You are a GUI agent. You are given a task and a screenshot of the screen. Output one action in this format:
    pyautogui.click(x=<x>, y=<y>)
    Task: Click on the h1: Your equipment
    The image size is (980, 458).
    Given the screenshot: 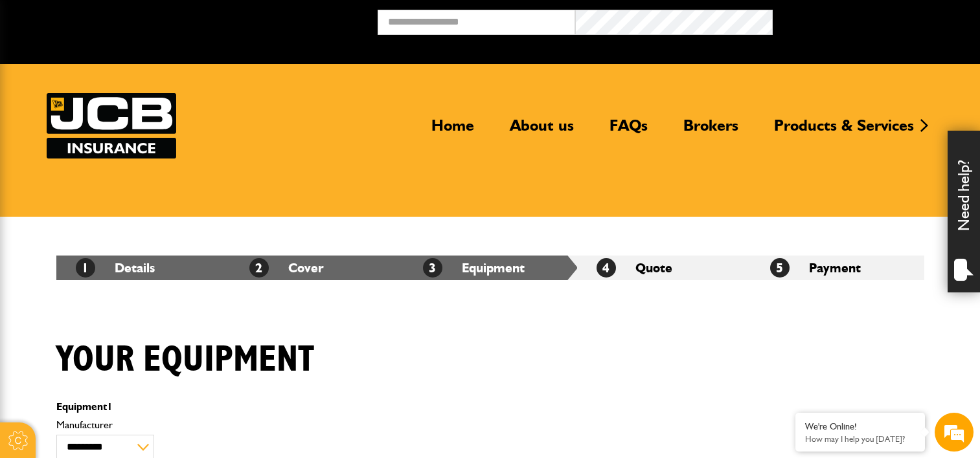 What is the action you would take?
    pyautogui.click(x=185, y=360)
    